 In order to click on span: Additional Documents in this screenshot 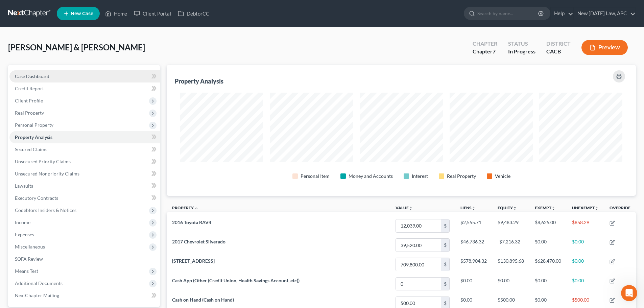, I will do `click(39, 283)`.